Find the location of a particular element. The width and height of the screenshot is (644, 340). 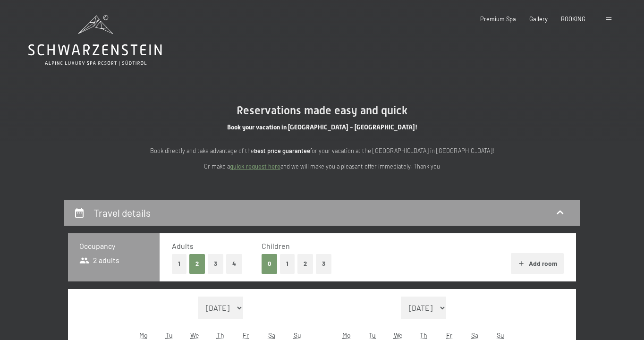

strong: best price guarantee is located at coordinates (282, 150).